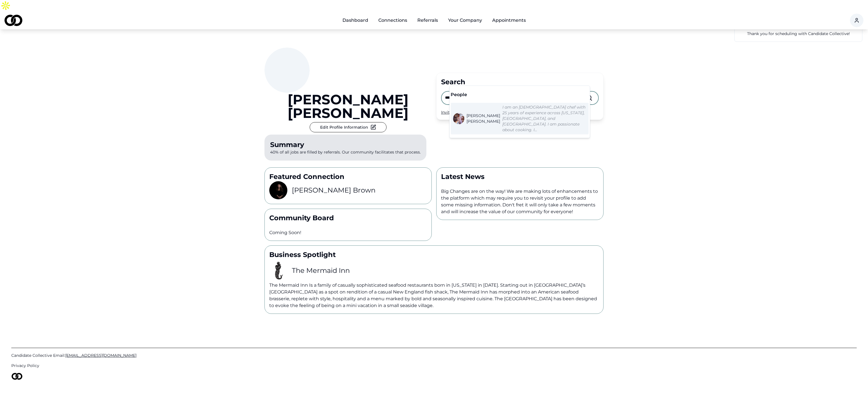 Image resolution: width=868 pixels, height=393 pixels. Describe the element at coordinates (320, 270) in the screenshot. I see `h3: The Mermaid Inn` at that location.